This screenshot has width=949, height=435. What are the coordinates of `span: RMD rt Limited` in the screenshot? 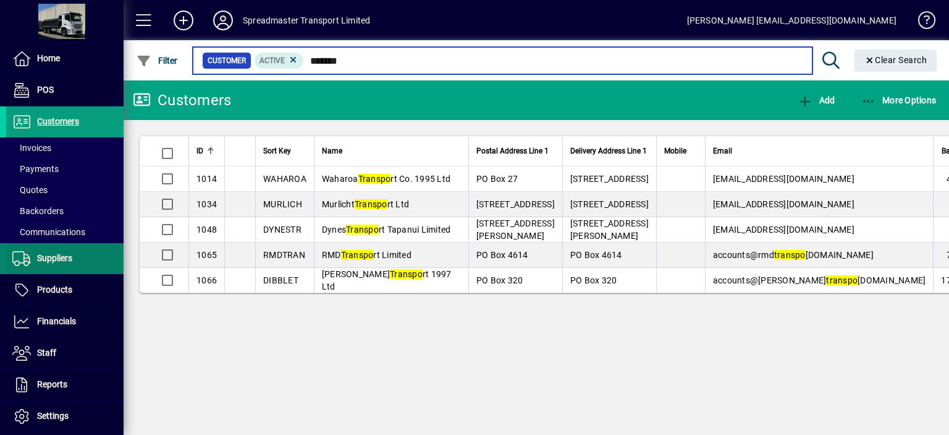 It's located at (367, 255).